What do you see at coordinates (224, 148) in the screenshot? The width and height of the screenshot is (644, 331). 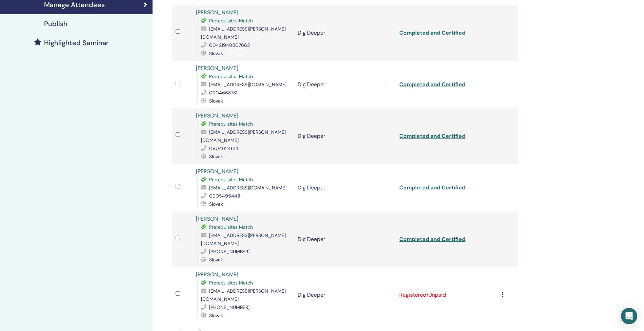 I see `span: 0904624614` at bounding box center [224, 148].